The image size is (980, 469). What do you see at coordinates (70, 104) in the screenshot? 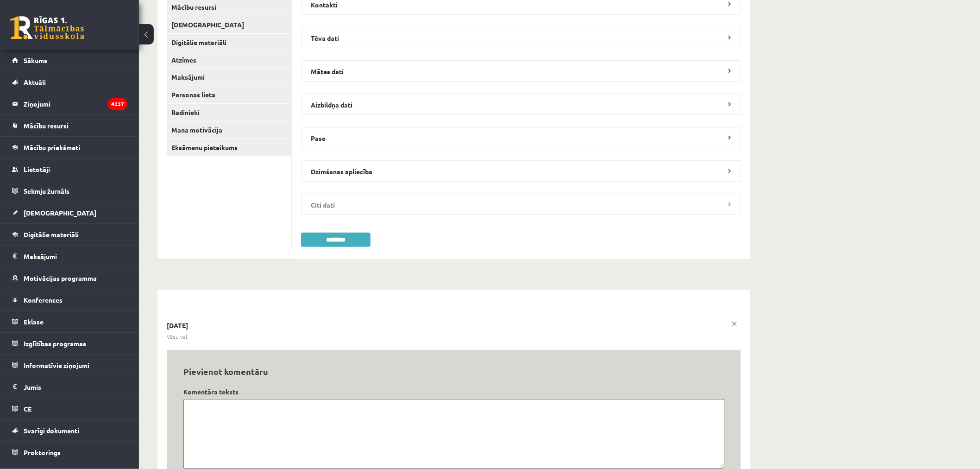
I see `a: Ziņojumi4237` at bounding box center [70, 104].